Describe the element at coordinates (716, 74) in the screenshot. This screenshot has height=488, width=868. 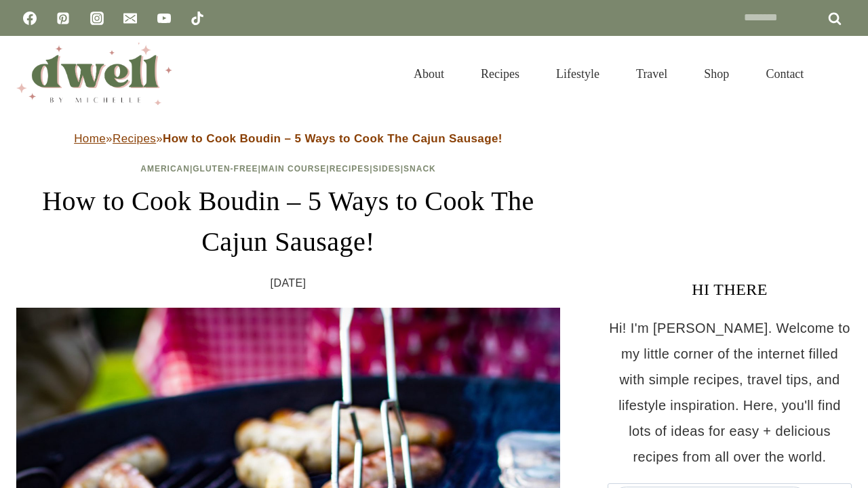
I see `a: Shop` at that location.